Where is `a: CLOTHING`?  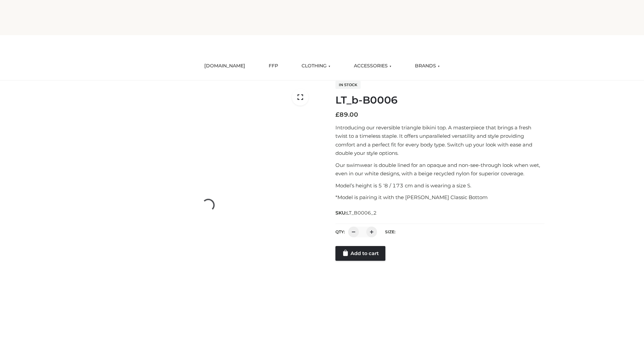 a: CLOTHING is located at coordinates (316, 66).